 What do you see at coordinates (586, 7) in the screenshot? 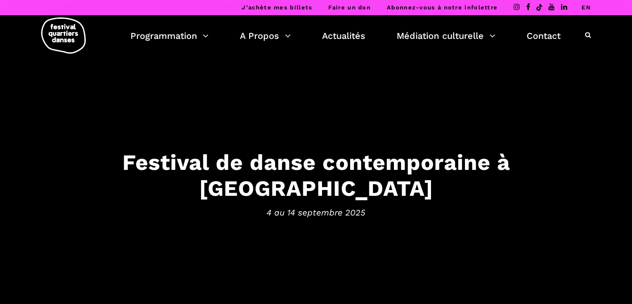
I see `a: EN` at bounding box center [586, 7].